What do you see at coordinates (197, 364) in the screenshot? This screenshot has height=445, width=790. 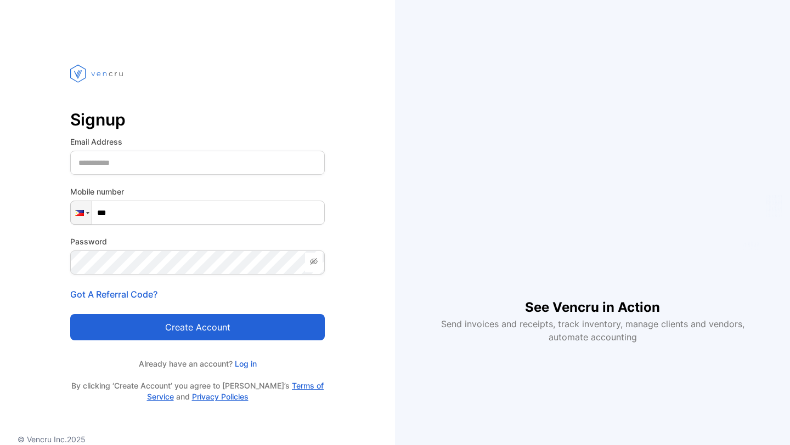 I see `p: Already have an account?` at bounding box center [197, 364].